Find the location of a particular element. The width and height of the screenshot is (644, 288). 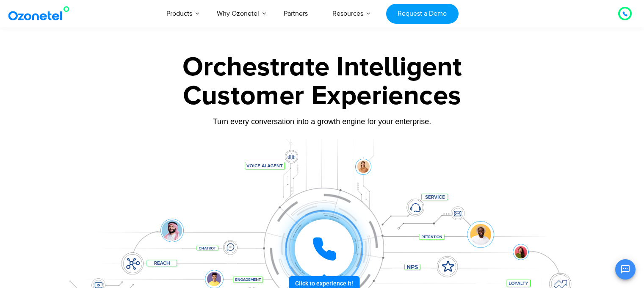

div: Turn every conversation into a growth engine for your enterprise. is located at coordinates (322, 121).